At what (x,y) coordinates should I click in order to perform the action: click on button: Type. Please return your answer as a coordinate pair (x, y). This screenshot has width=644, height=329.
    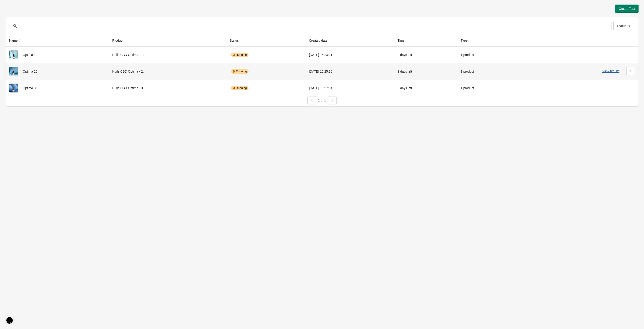
    Looking at the image, I should click on (466, 41).